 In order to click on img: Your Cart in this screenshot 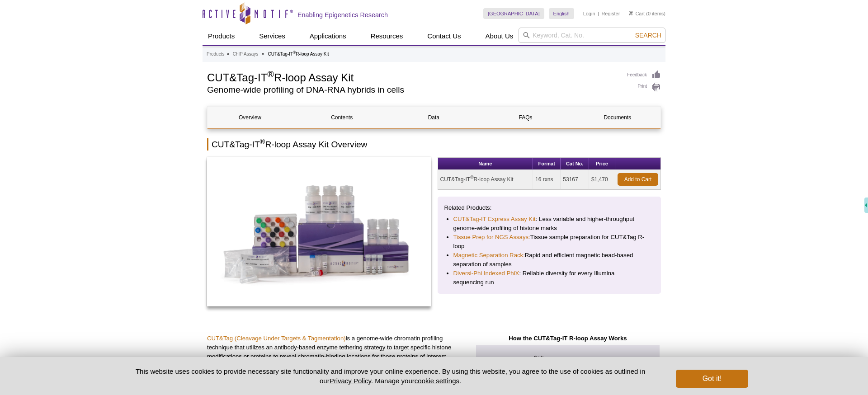, I will do `click(631, 13)`.